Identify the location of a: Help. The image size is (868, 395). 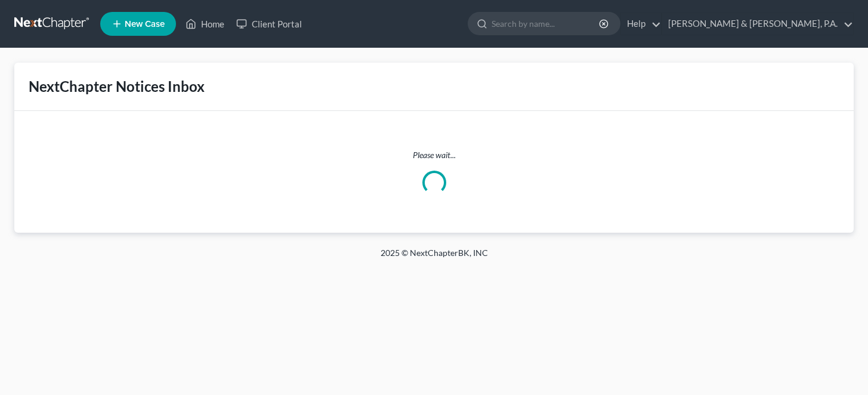
(640, 24).